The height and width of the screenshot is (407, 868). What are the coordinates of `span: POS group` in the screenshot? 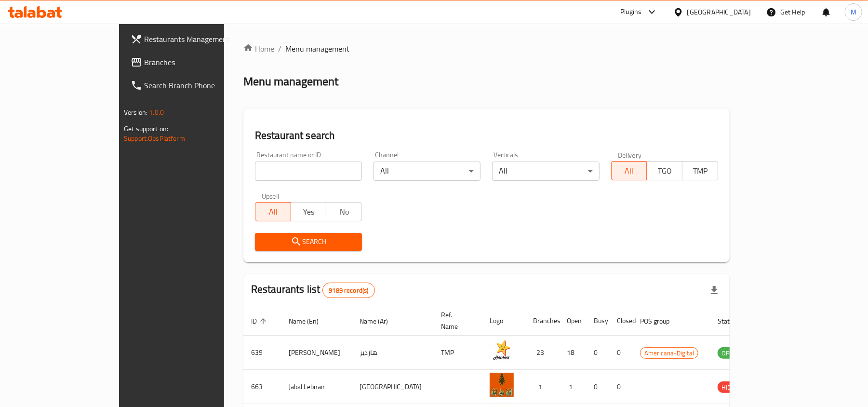 It's located at (661, 321).